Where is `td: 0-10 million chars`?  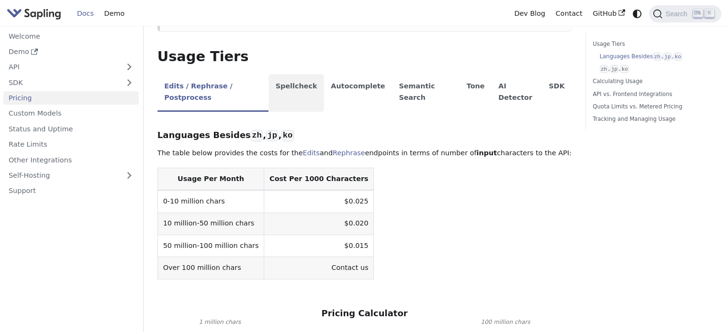 td: 0-10 million chars is located at coordinates (210, 201).